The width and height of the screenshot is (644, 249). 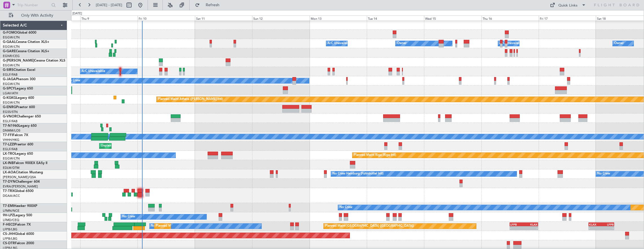 I want to click on span: G-SIRS, so click(x=8, y=70).